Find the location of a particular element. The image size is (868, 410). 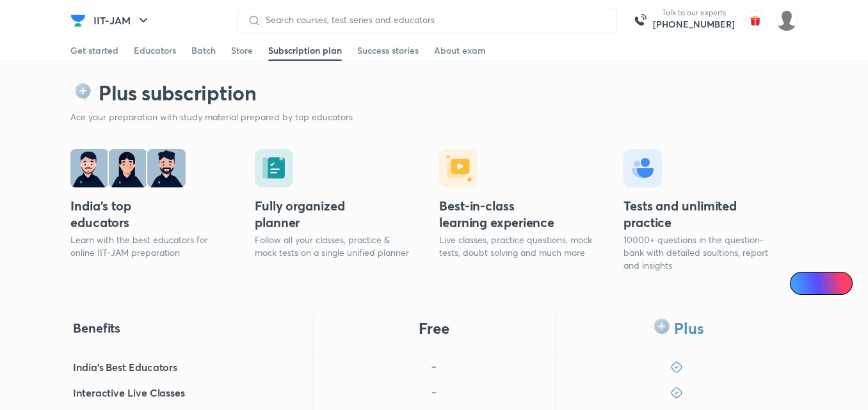

img: Company Logo is located at coordinates (78, 20).